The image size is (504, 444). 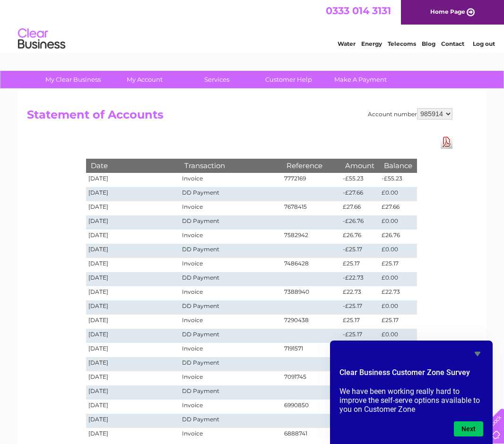 I want to click on a: Services, so click(x=216, y=79).